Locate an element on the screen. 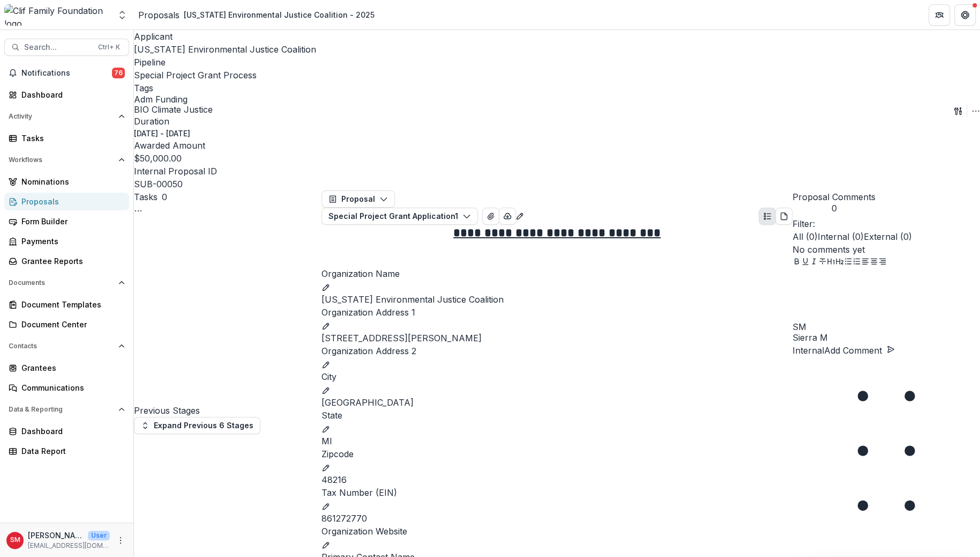 This screenshot has height=557, width=980. p: 48216 is located at coordinates (557, 480).